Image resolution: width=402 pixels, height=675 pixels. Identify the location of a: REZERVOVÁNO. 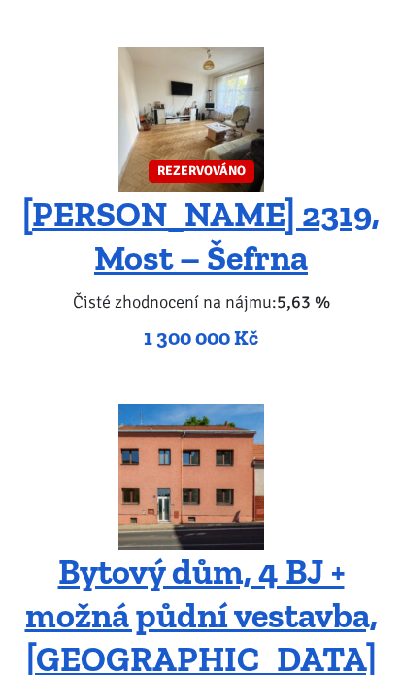
(191, 120).